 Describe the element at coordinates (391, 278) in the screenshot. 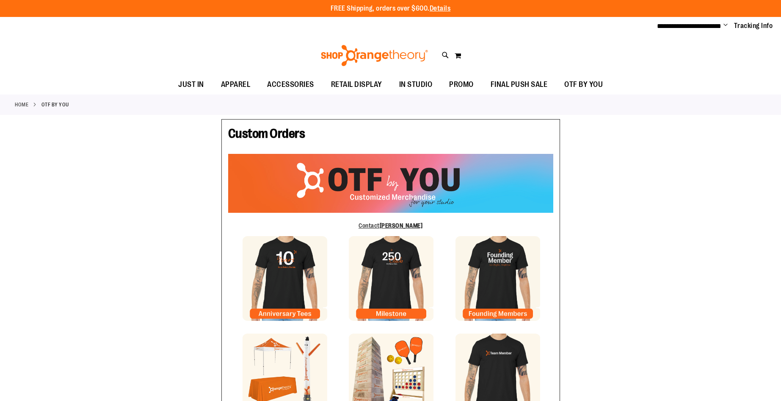

I see `img: Milestone Tile` at that location.